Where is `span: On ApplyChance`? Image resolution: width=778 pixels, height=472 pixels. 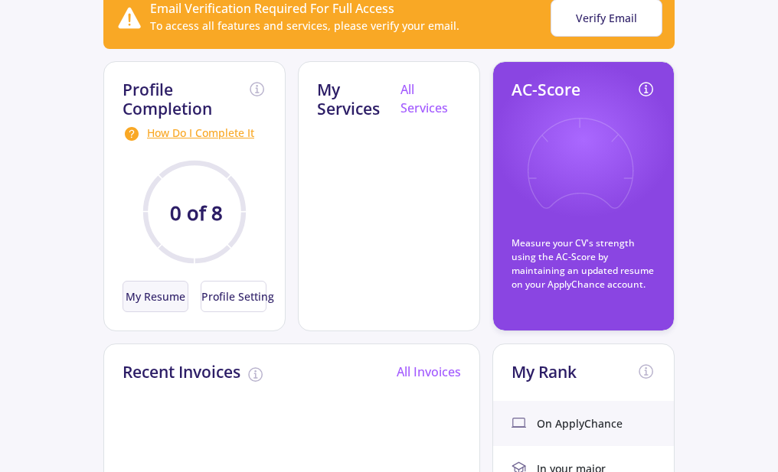
span: On ApplyChance is located at coordinates (580, 423).